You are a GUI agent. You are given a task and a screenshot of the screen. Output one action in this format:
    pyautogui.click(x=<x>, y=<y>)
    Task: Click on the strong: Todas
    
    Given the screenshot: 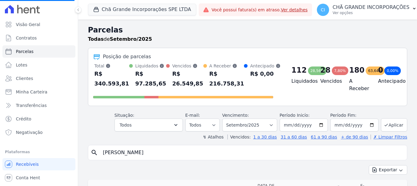 What is the action you would take?
    pyautogui.click(x=96, y=39)
    